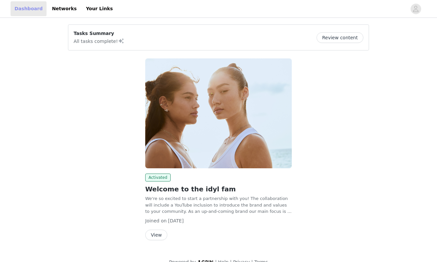 The height and width of the screenshot is (262, 437). Describe the element at coordinates (99, 9) in the screenshot. I see `a: Your Links` at that location.